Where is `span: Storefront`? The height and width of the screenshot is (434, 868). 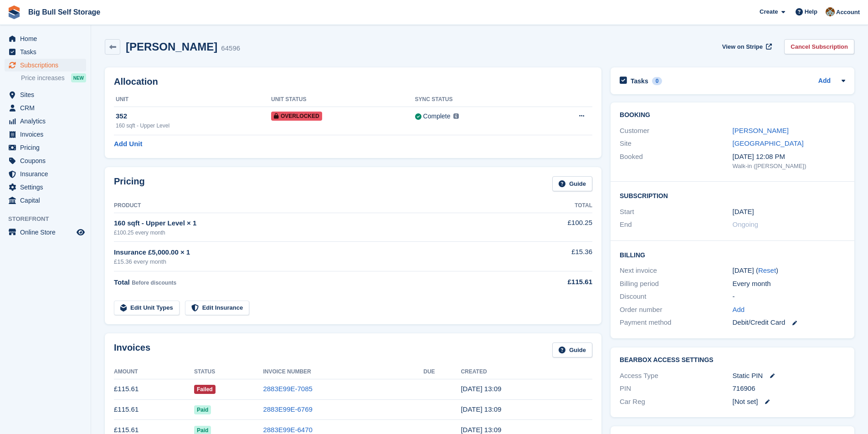
span: Storefront is located at coordinates (50, 219).